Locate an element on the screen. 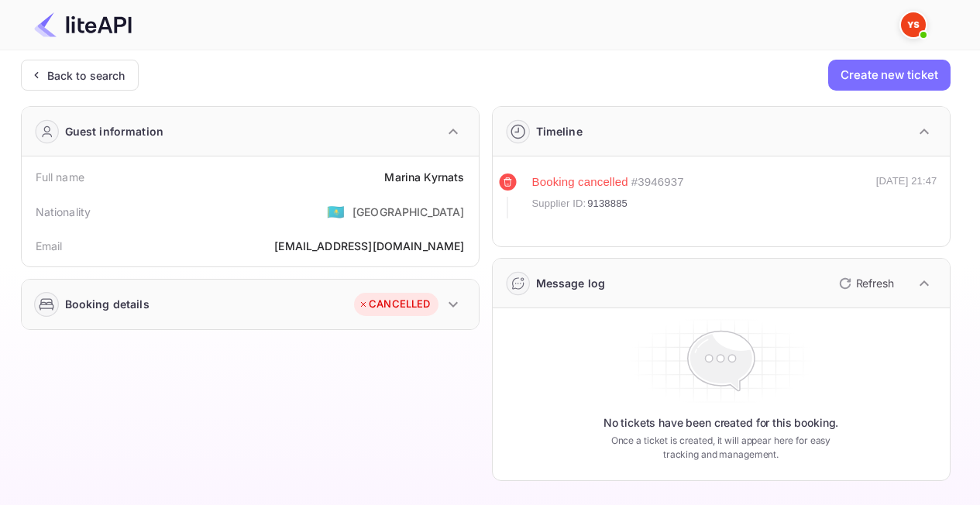 Image resolution: width=980 pixels, height=505 pixels. div: Marina Kyrnats is located at coordinates (424, 177).